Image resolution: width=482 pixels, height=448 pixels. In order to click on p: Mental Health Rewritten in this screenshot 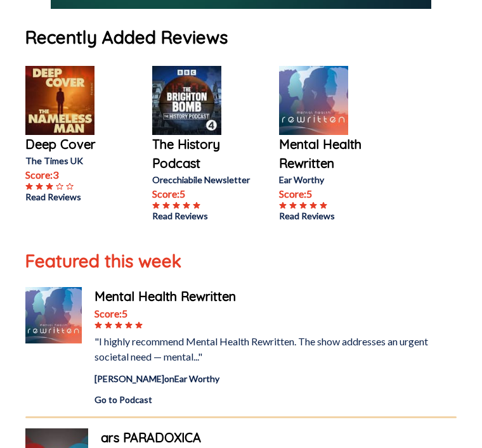, I will do `click(330, 154)`.